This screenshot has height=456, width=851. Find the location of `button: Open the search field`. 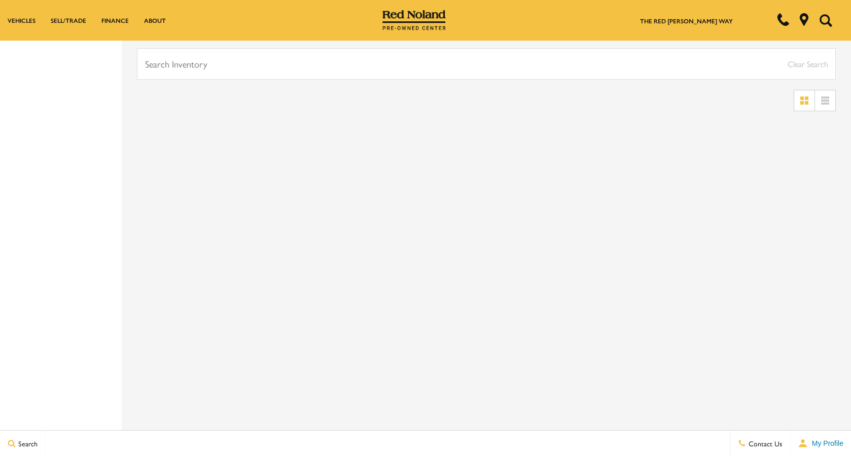

button: Open the search field is located at coordinates (826, 20).